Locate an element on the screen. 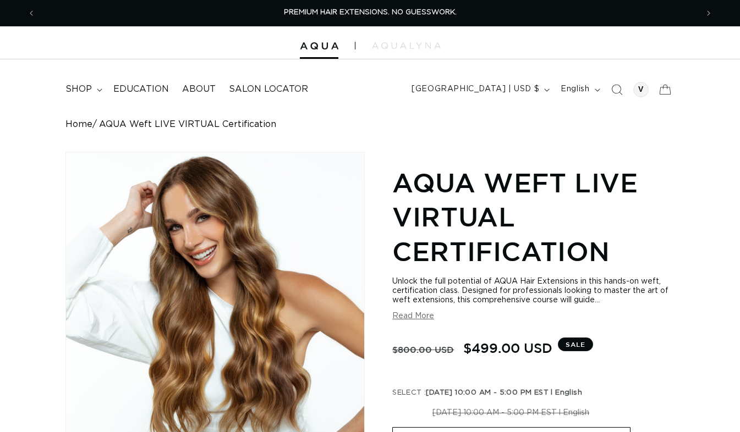 The width and height of the screenshot is (740, 432). span: Sale is located at coordinates (576, 344).